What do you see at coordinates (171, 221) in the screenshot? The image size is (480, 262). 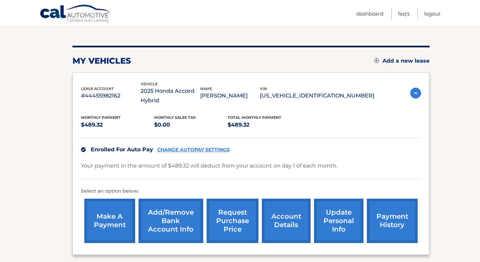 I see `a: Add/Remove bank account info` at bounding box center [171, 221].